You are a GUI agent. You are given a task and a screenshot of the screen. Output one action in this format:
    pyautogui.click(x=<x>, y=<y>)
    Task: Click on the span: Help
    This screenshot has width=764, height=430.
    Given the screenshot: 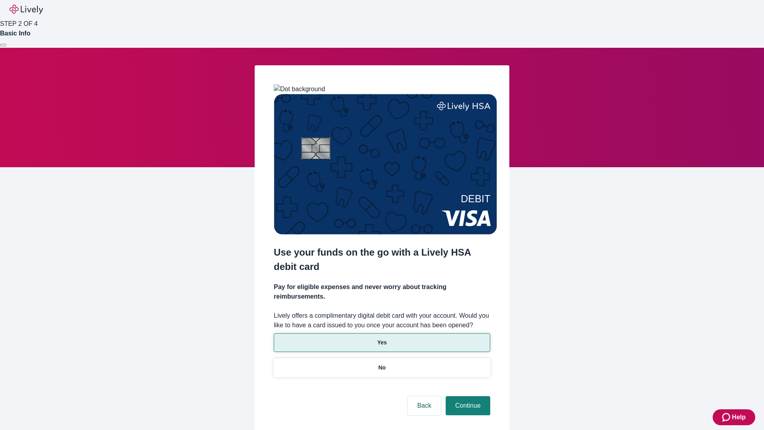 What is the action you would take?
    pyautogui.click(x=739, y=417)
    